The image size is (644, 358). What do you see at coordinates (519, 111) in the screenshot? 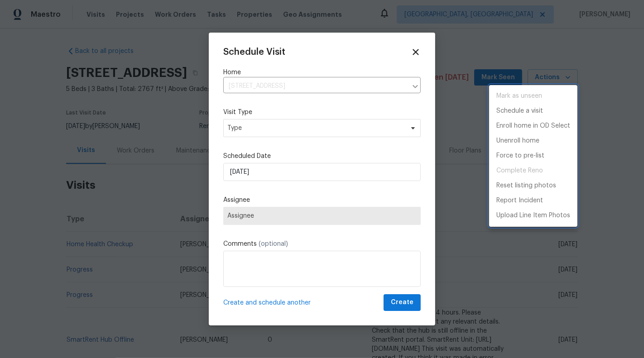
I see `p: Schedule a visit` at bounding box center [519, 111].